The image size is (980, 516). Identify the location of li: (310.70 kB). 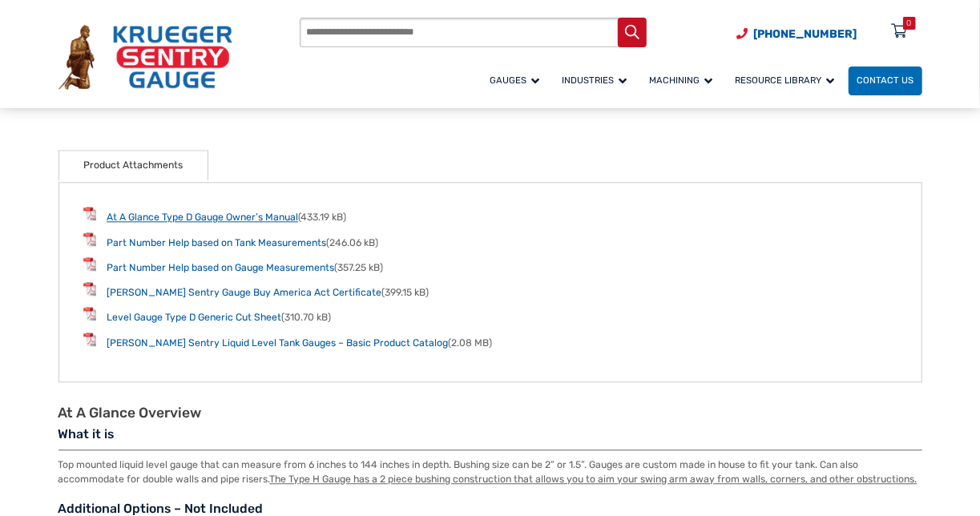
(489, 316).